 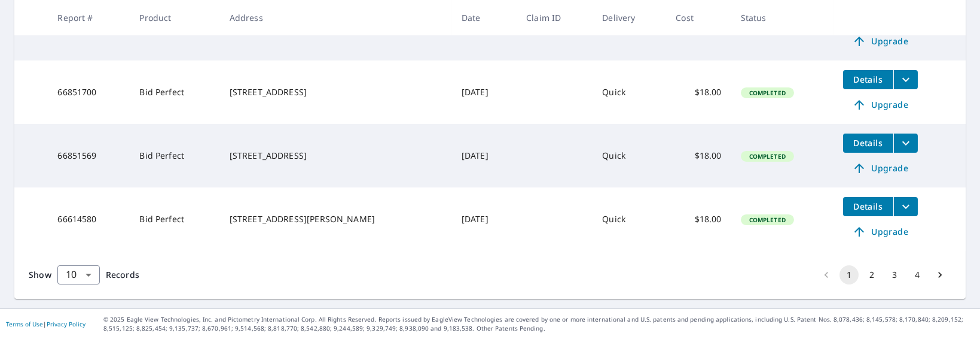 I want to click on span: Records, so click(x=123, y=274).